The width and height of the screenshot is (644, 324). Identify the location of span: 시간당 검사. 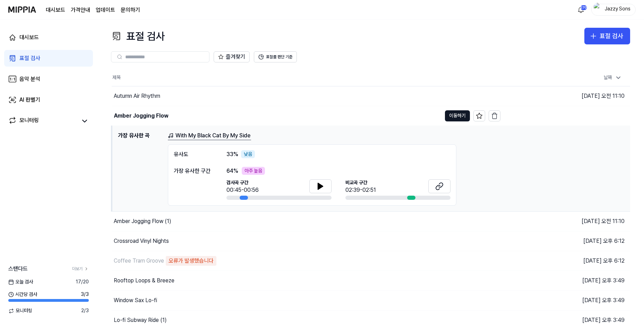
(23, 295).